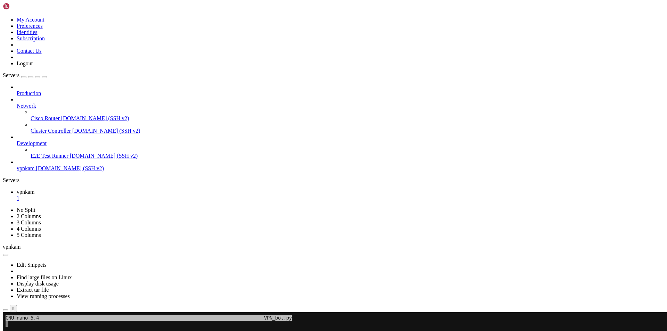 The height and width of the screenshot is (331, 667). I want to click on a: Network, so click(340, 106).